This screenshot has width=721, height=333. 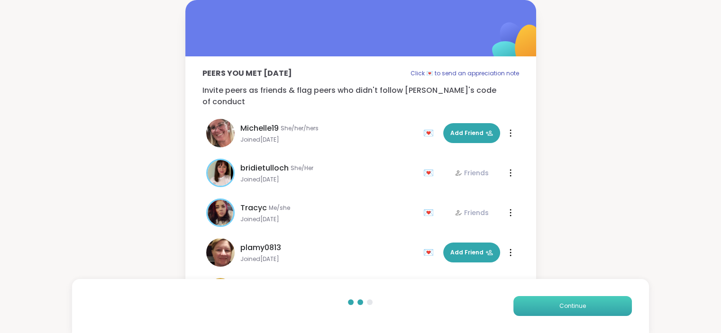 I want to click on img: plamy0813, so click(x=220, y=253).